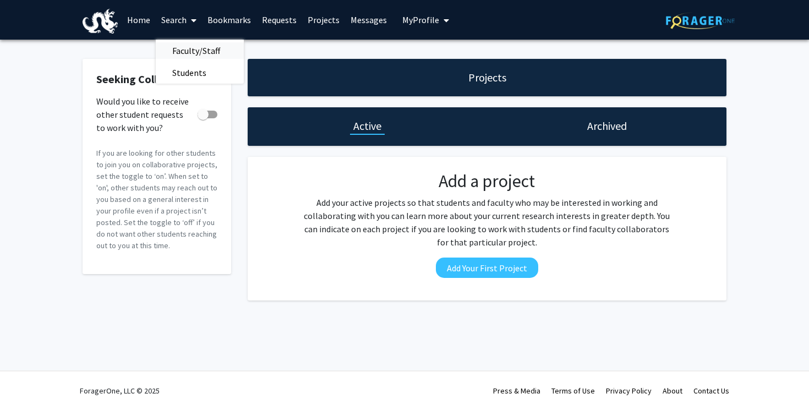  Describe the element at coordinates (573, 391) in the screenshot. I see `a: Terms of Use` at that location.